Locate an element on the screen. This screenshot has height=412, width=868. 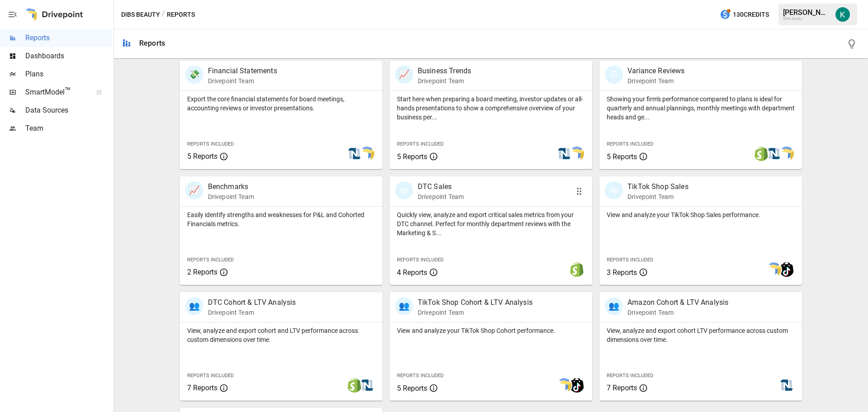
p: Benchmarks is located at coordinates (231, 187).